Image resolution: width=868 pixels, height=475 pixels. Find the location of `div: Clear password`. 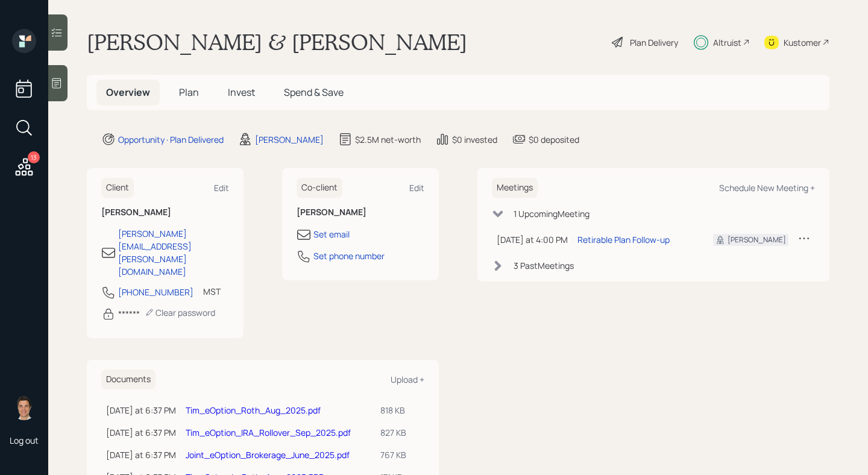

div: Clear password is located at coordinates (179, 312).